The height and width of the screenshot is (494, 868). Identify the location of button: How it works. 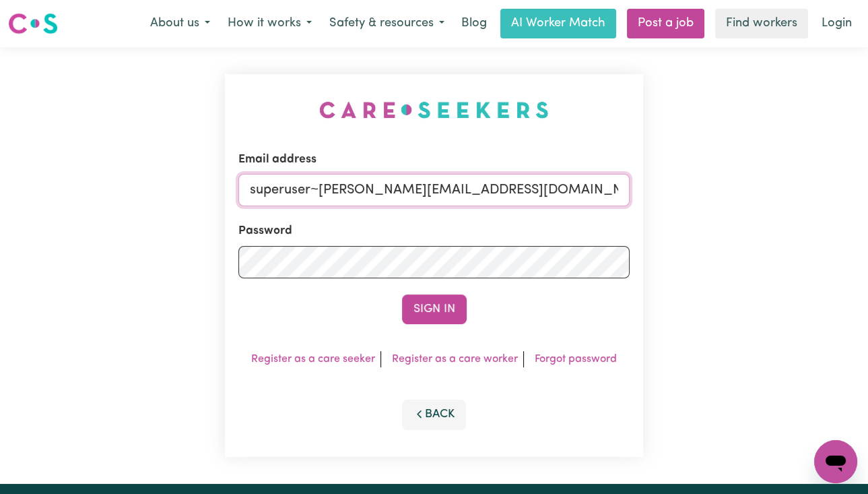
(269, 24).